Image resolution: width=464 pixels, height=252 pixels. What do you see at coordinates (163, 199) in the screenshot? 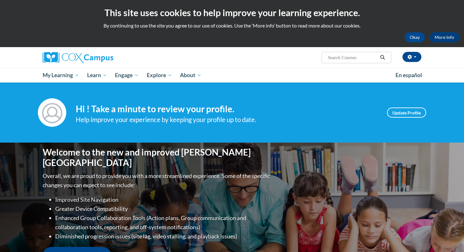
I see `li: Improved Site Navigation` at bounding box center [163, 199].